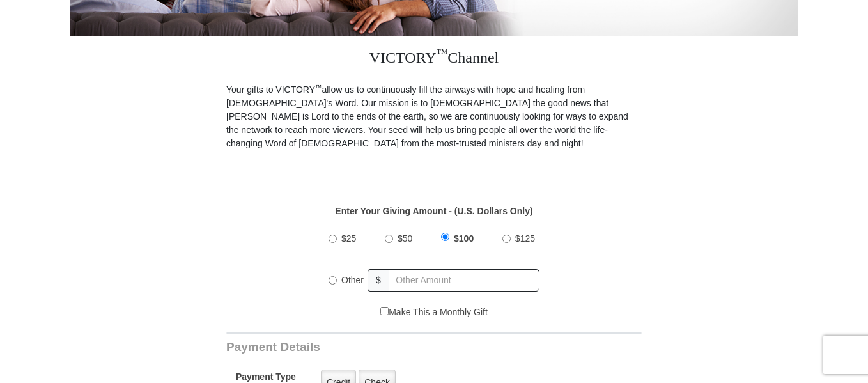  I want to click on h3: VICTORY Channel, so click(434, 60).